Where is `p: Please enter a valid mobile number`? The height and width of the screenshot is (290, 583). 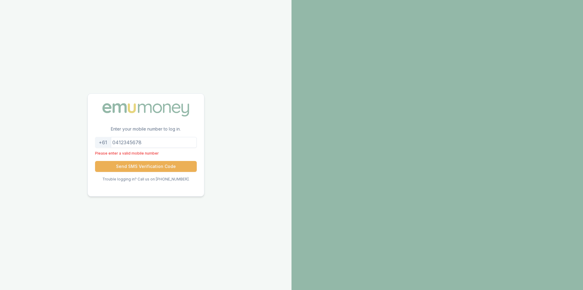 p: Please enter a valid mobile number is located at coordinates (146, 153).